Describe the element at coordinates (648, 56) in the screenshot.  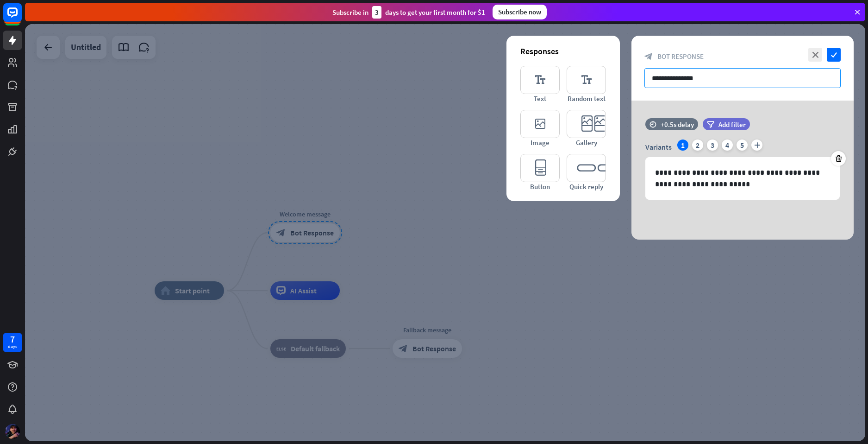
I see `i: block_bot_response` at that location.